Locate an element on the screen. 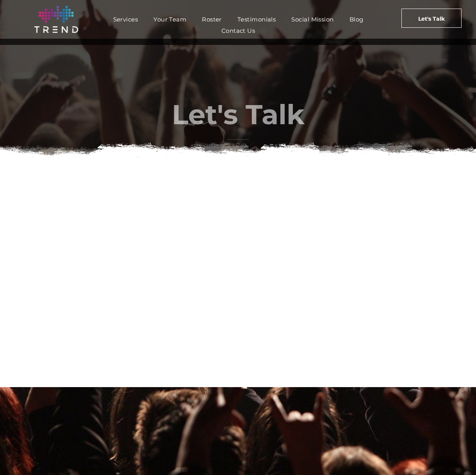  a: Testimonials is located at coordinates (256, 19).